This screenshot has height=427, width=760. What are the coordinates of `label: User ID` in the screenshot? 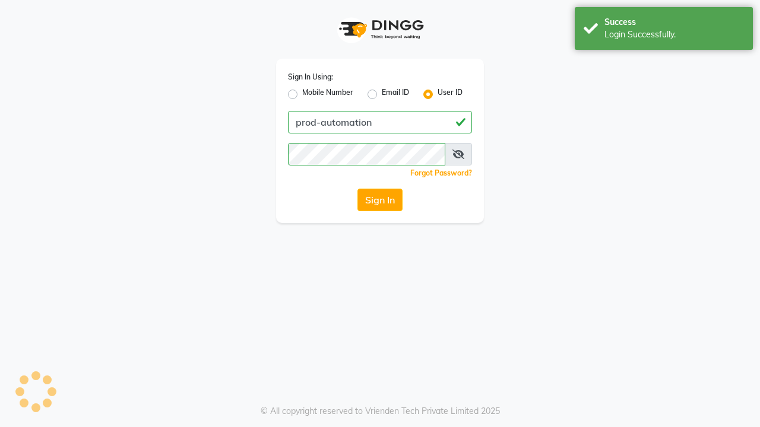 It's located at (450, 94).